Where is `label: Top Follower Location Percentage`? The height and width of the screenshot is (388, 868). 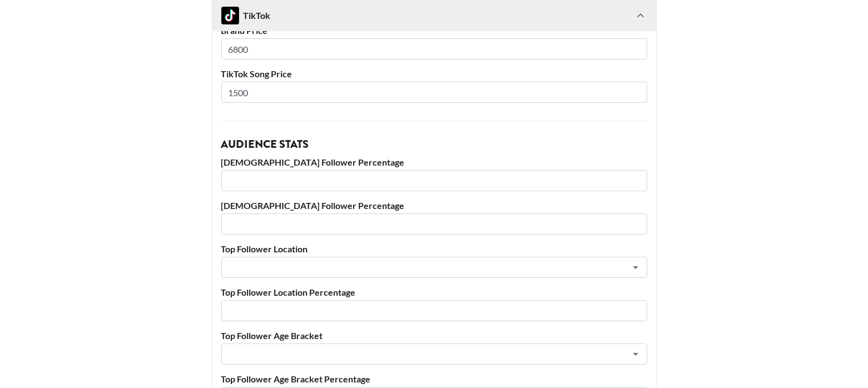 label: Top Follower Location Percentage is located at coordinates (434, 293).